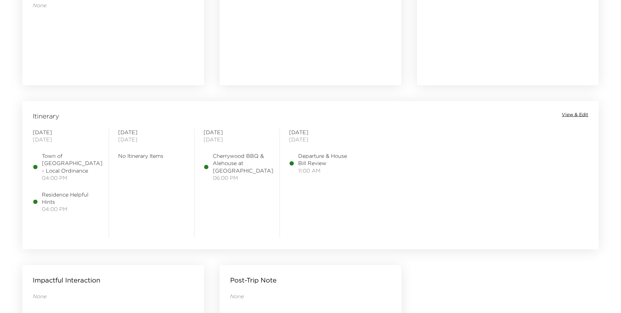 The width and height of the screenshot is (621, 313). Describe the element at coordinates (327, 159) in the screenshot. I see `span: Departure & House Bill Review` at that location.